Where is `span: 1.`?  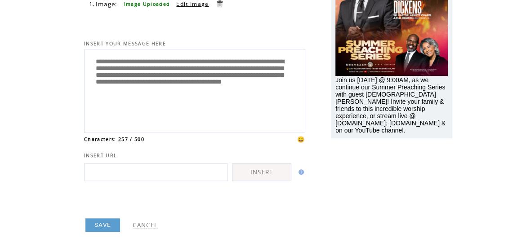 span: 1. is located at coordinates (92, 4).